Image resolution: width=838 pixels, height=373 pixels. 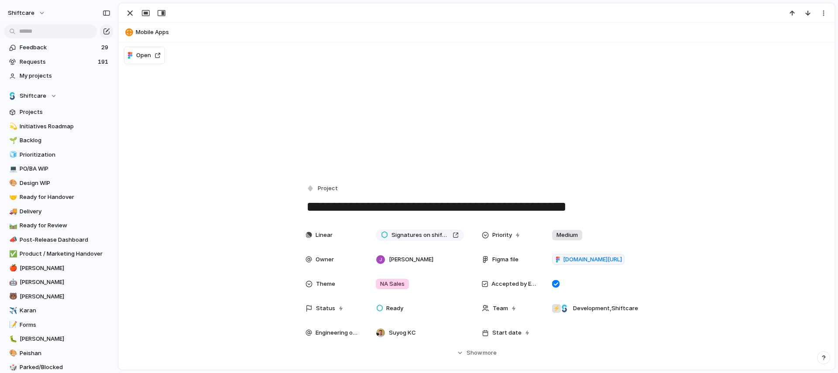 I want to click on span: Post-Release Dashboard, so click(x=65, y=240).